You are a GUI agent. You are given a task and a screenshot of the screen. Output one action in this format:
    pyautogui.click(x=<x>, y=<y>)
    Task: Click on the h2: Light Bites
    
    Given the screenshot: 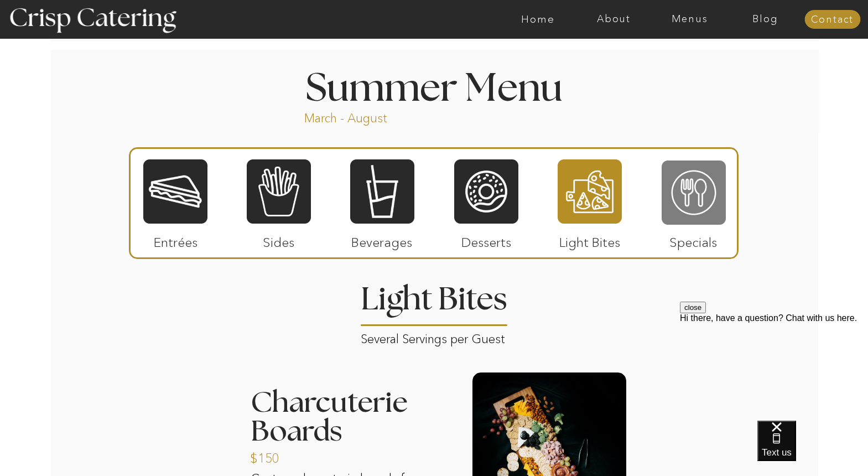 What is the action you would take?
    pyautogui.click(x=434, y=304)
    